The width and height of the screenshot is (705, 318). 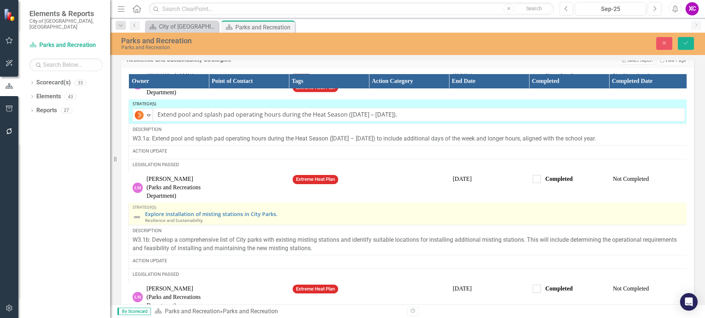 What do you see at coordinates (534, 9) in the screenshot?
I see `button: Search` at bounding box center [534, 9].